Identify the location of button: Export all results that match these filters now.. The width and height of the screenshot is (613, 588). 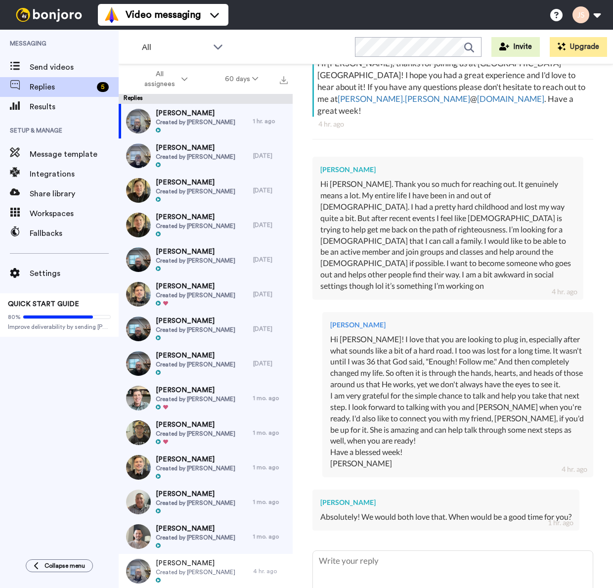
(284, 79).